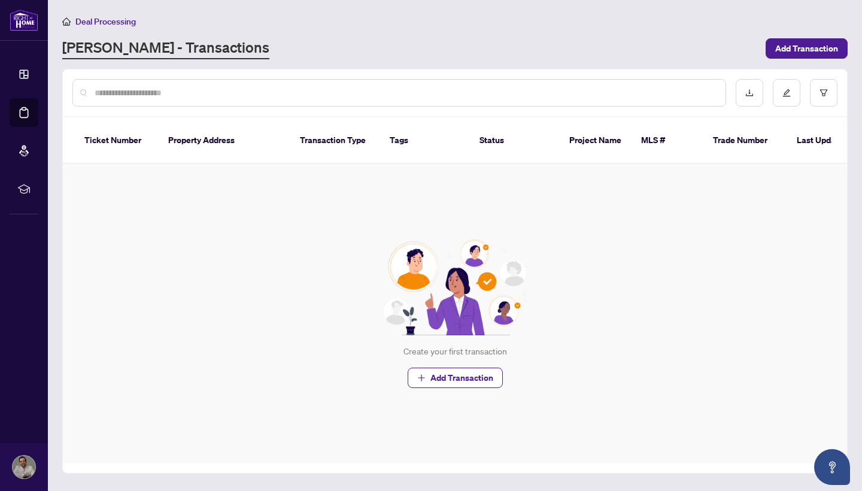  What do you see at coordinates (832, 467) in the screenshot?
I see `button: Open asap` at bounding box center [832, 467].